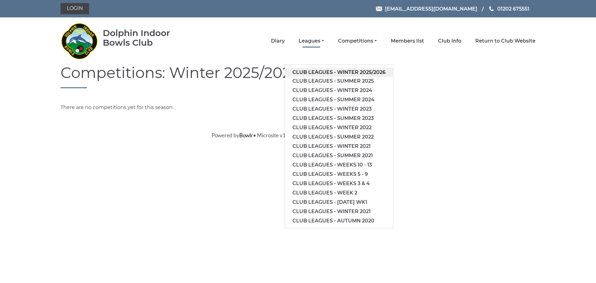 This screenshot has height=283, width=596. I want to click on a: Club leagues - Winter 2023, so click(339, 109).